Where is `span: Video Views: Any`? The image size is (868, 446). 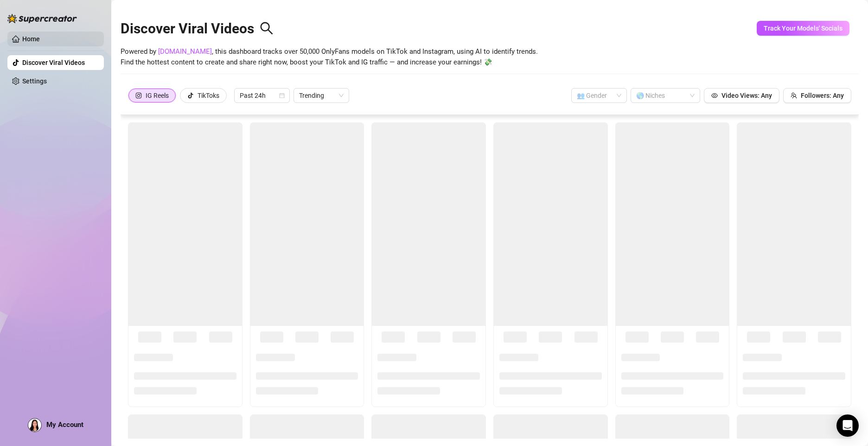 span: Video Views: Any is located at coordinates (747, 95).